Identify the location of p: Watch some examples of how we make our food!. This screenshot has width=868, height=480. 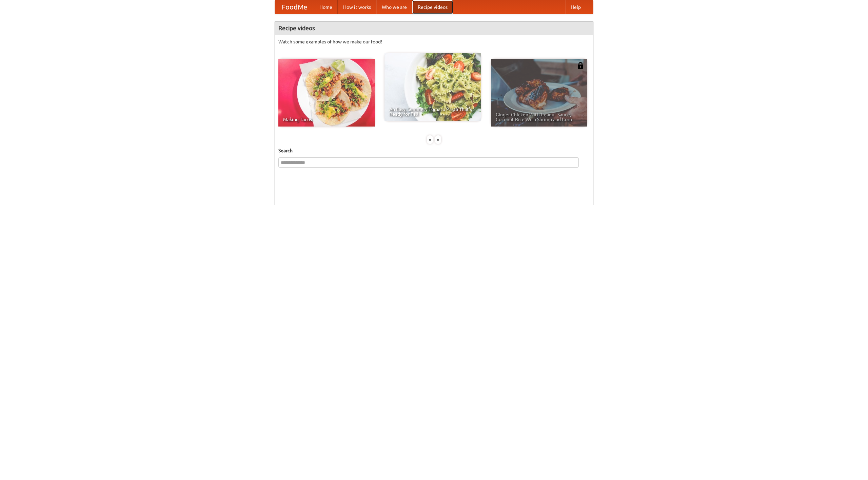
(434, 41).